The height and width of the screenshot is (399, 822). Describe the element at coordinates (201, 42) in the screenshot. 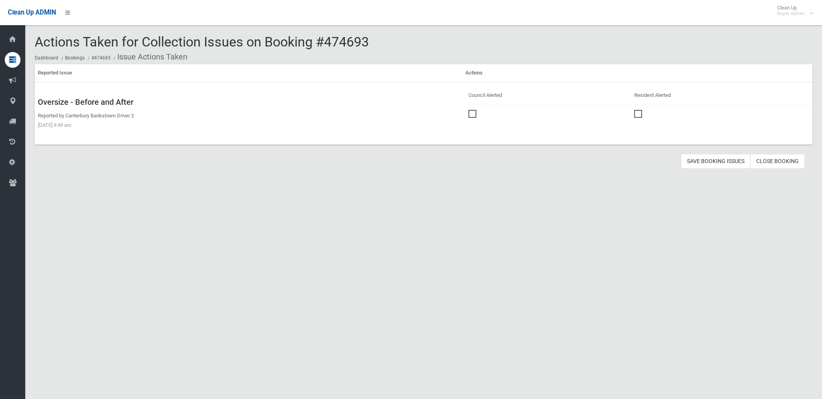

I see `span: Actions Taken for Collection Issues on Booking #474693` at that location.